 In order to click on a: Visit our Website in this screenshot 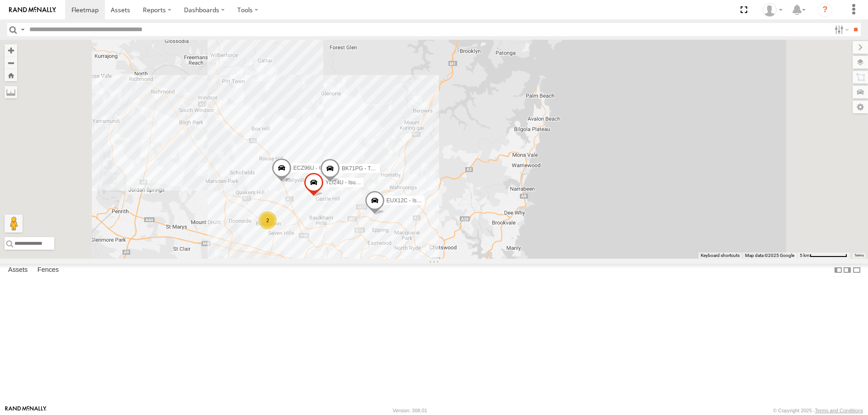, I will do `click(26, 410)`.